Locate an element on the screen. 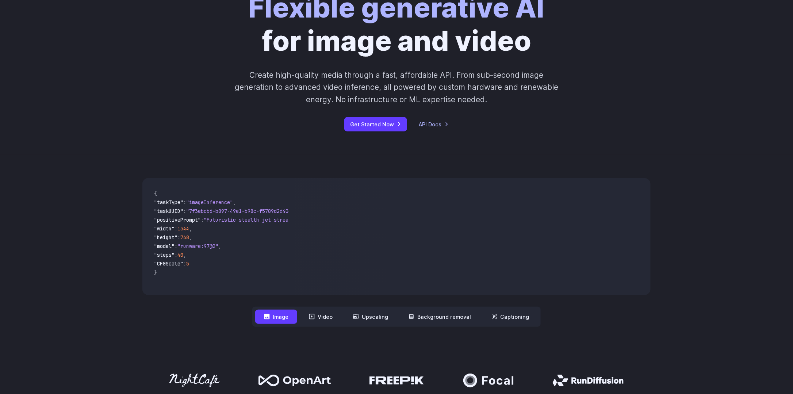 This screenshot has height=394, width=793. span: 1344 is located at coordinates (183, 229).